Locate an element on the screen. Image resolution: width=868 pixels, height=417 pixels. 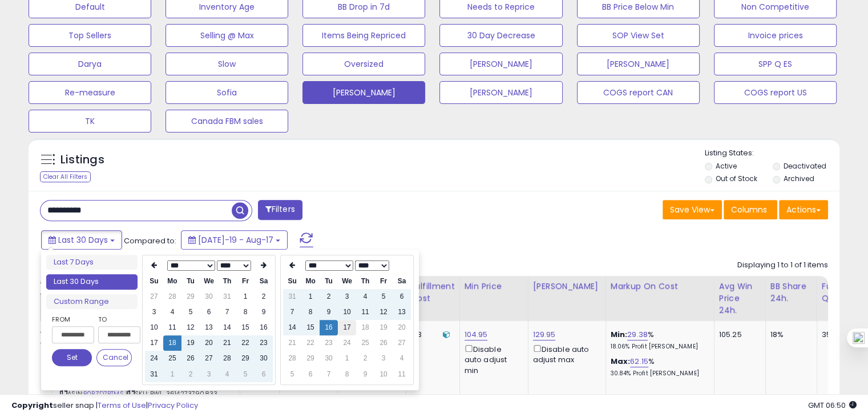
div: Markup on Cost is located at coordinates (659, 286).